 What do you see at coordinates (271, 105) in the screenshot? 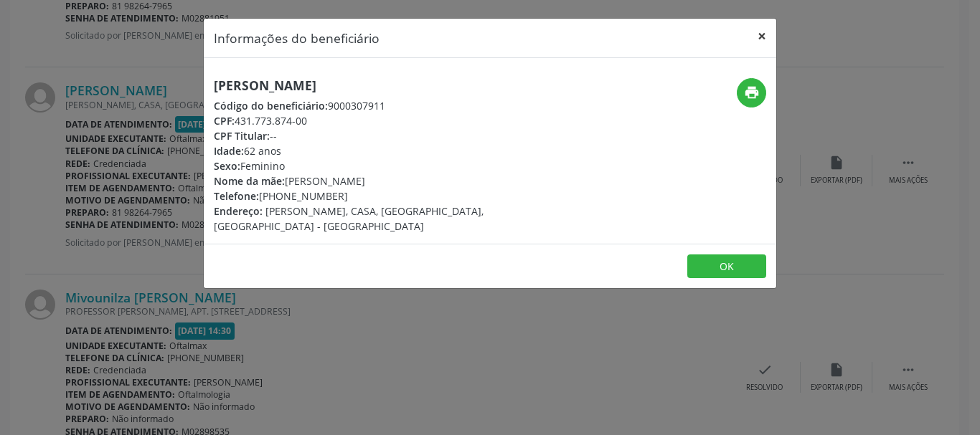
I see `span: Código do beneficiário:` at bounding box center [271, 105].